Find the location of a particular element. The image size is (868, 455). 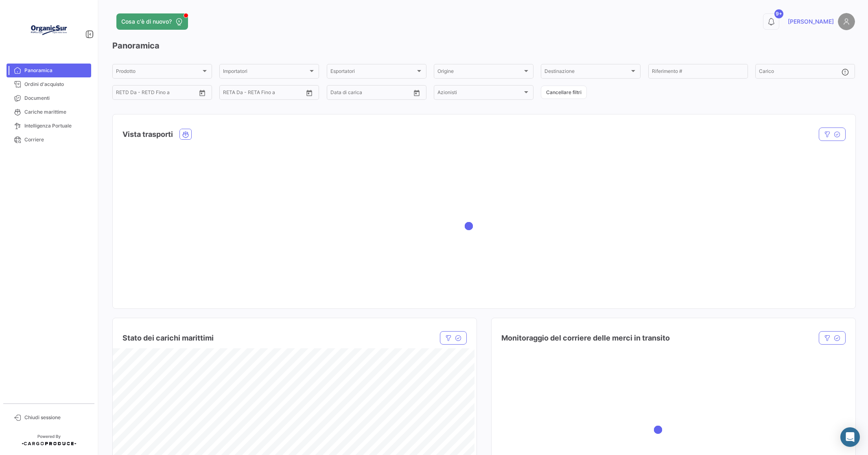

a: Ordini d'acquisto is located at coordinates (49, 84).